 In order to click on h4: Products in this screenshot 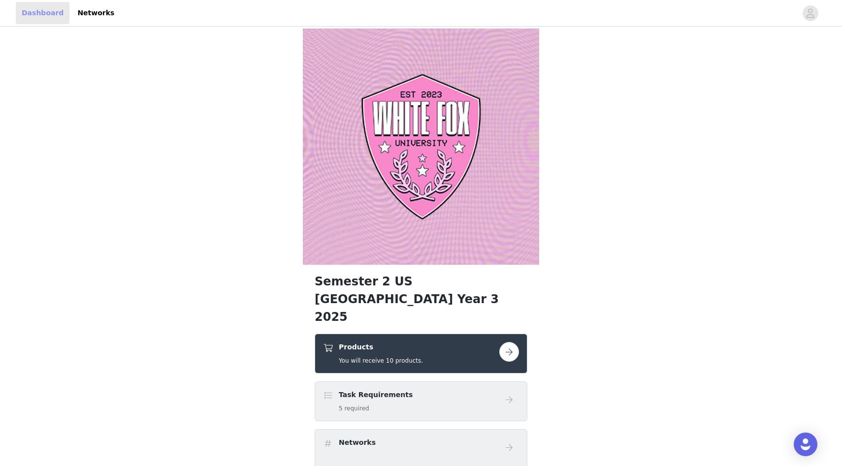, I will do `click(381, 347)`.